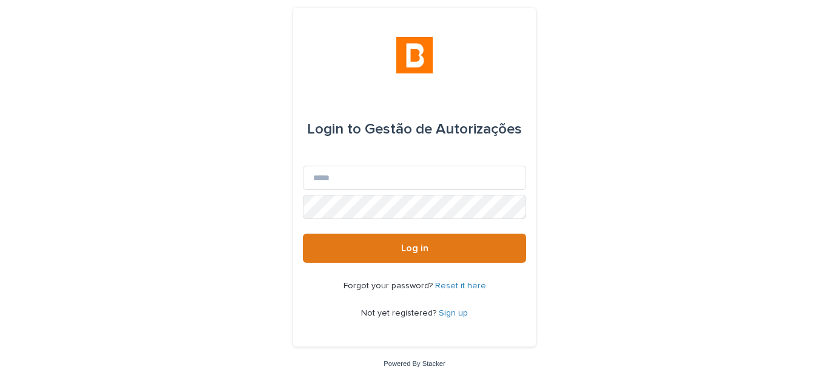  What do you see at coordinates (389, 286) in the screenshot?
I see `span: Forgot your password?` at bounding box center [389, 286].